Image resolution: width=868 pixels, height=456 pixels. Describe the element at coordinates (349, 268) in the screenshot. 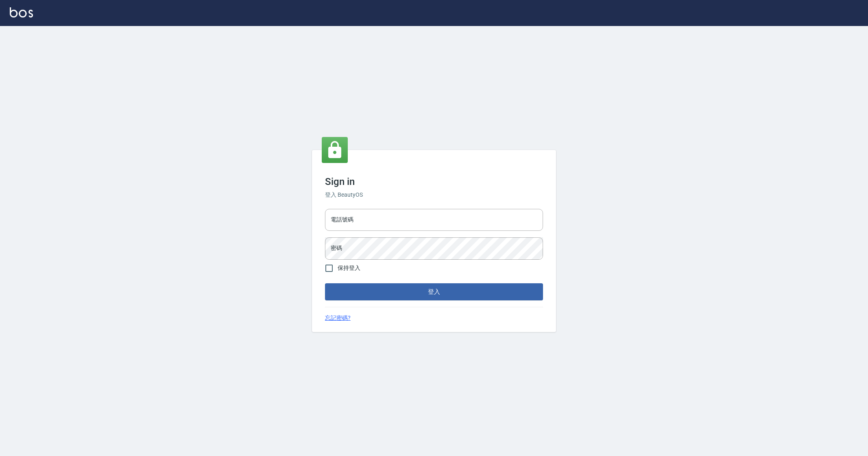

I see `span: 保持登入` at that location.